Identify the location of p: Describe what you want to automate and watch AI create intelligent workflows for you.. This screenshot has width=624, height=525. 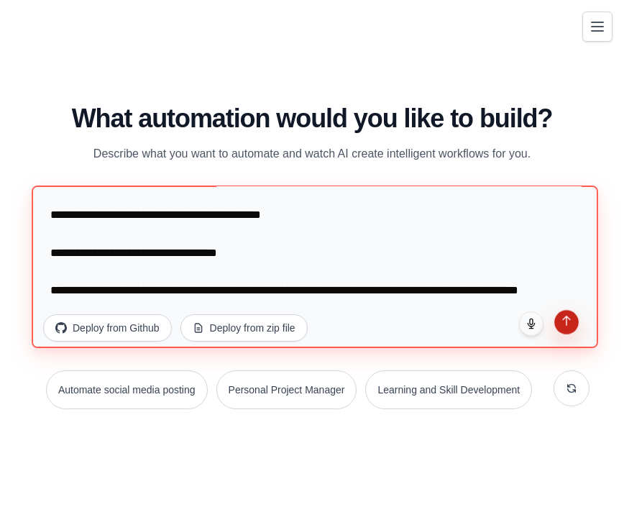
(312, 154).